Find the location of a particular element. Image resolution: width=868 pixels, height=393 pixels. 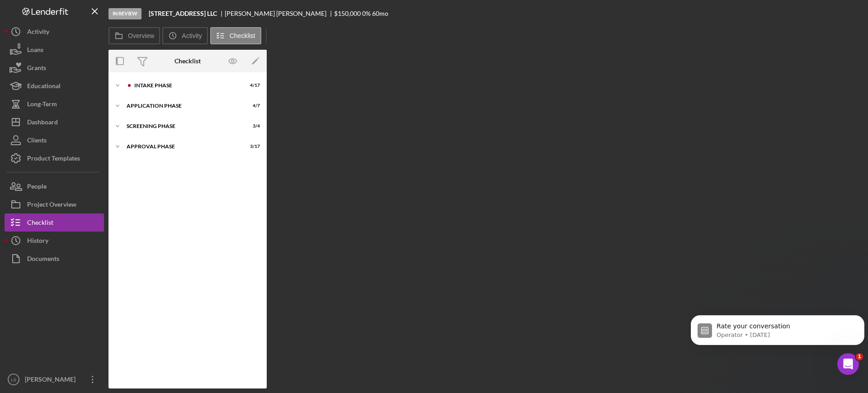

img: Profile image for Operator is located at coordinates (17, 35).